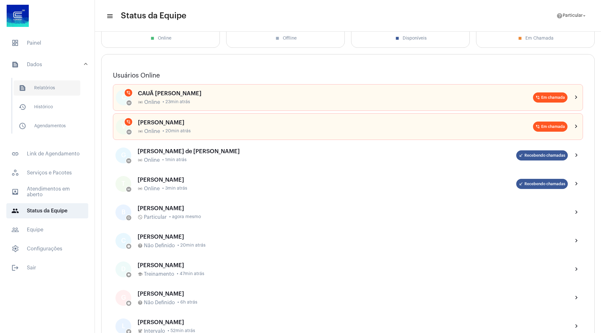 Image resolution: width=601 pixels, height=333 pixels. Describe the element at coordinates (160, 38) in the screenshot. I see `div: Online` at that location.